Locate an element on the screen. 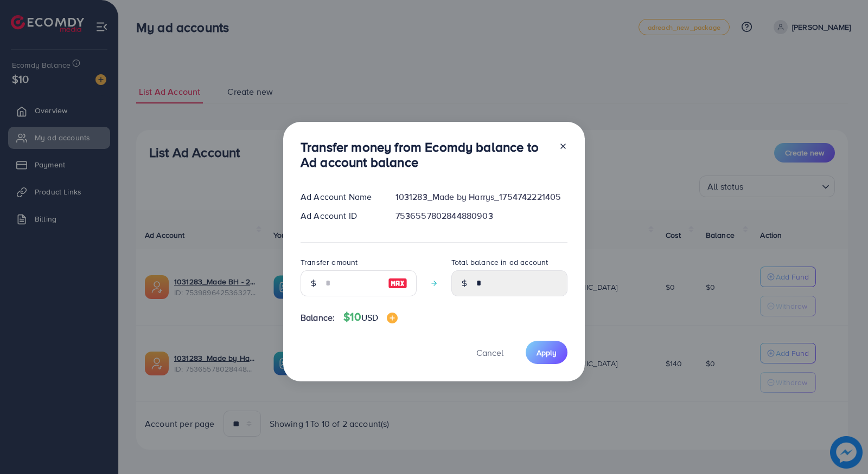  div: Ad Account Name is located at coordinates (339, 197).